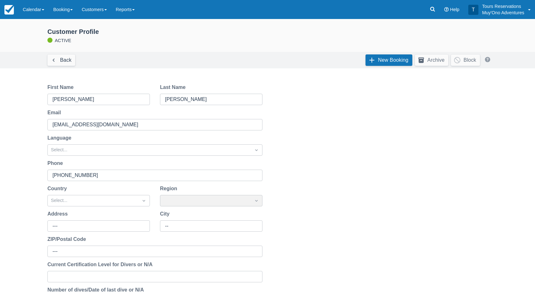 The image size is (535, 295). What do you see at coordinates (271, 32) in the screenshot?
I see `div: Customer Profile` at bounding box center [271, 32].